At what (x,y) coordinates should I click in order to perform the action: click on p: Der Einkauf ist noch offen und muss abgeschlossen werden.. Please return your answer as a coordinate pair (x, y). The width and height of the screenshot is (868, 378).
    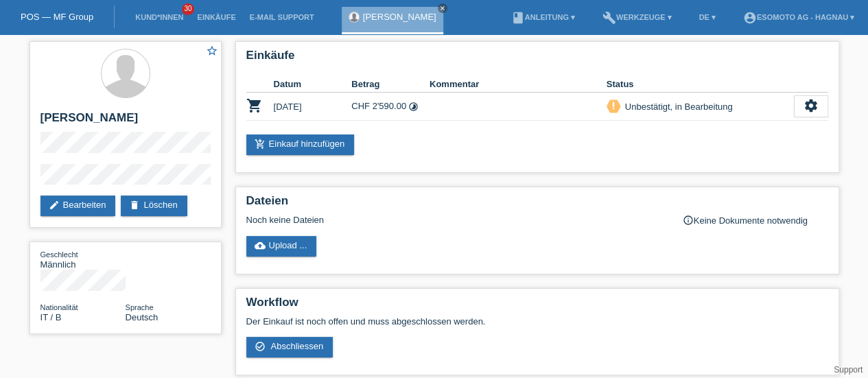
    Looking at the image, I should click on (537, 321).